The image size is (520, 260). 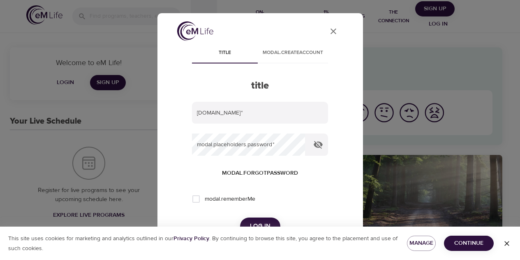 I want to click on span: modal.forgotPassword, so click(x=260, y=173).